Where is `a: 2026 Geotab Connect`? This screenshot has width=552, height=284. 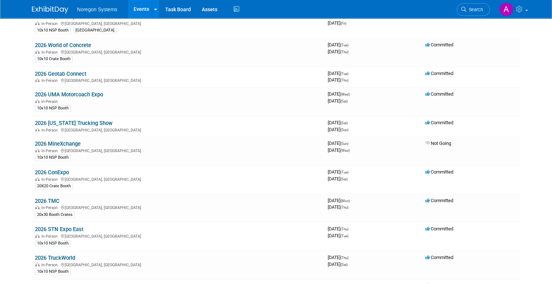 a: 2026 Geotab Connect is located at coordinates (61, 74).